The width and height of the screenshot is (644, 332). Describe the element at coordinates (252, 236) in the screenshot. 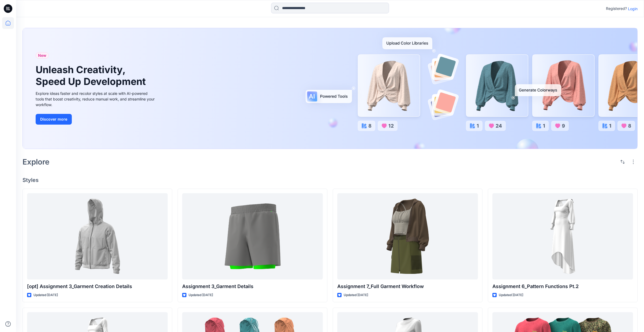

I see `a: Assignment 3_Garment Details` at that location.